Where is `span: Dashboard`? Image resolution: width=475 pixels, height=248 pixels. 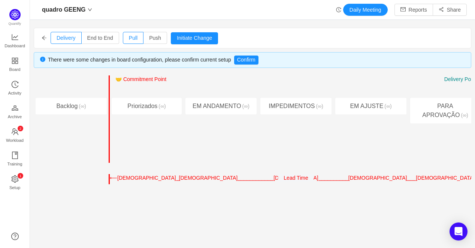
span: Dashboard is located at coordinates (15, 46).